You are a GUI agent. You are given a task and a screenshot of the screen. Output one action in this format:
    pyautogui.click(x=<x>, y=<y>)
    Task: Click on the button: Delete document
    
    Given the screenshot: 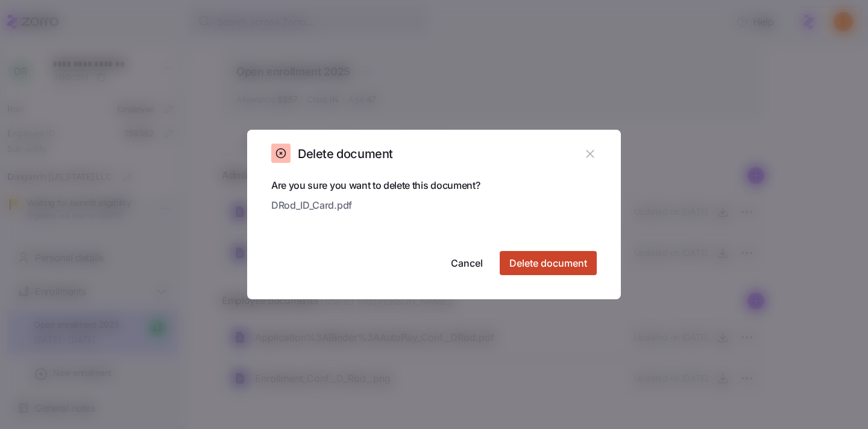 What is the action you would take?
    pyautogui.click(x=549, y=263)
    